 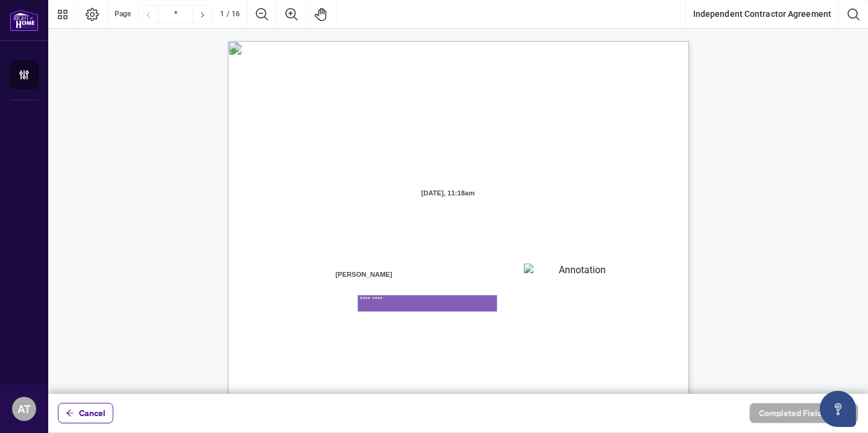 I want to click on span: arrow-left, so click(x=70, y=414).